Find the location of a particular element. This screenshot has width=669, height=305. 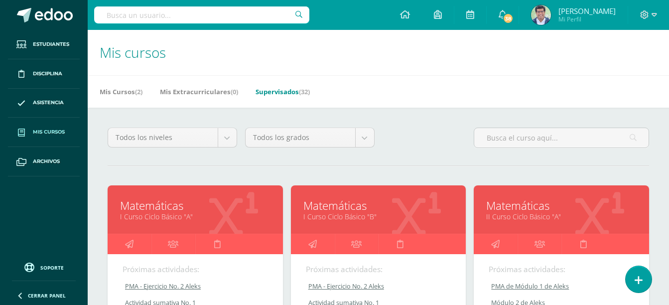

span: Todos los niveles is located at coordinates (163, 138).